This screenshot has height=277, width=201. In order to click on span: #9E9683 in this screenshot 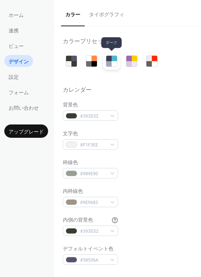, I will do `click(94, 202)`.